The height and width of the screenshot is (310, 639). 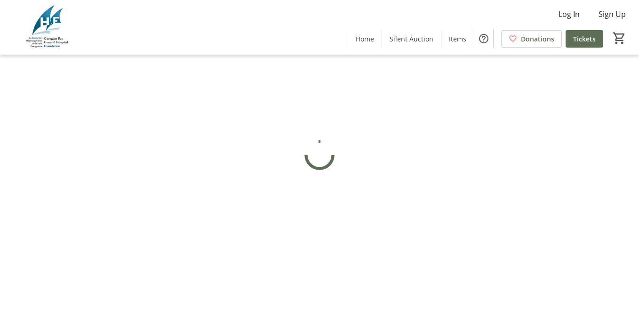 I want to click on a: Silent Auction, so click(x=411, y=39).